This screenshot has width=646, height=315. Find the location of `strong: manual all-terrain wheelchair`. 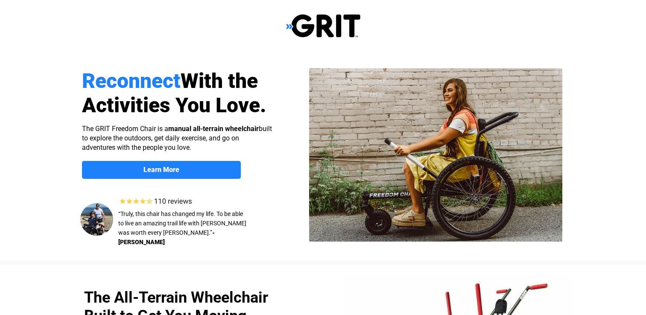

strong: manual all-terrain wheelchair is located at coordinates (214, 129).